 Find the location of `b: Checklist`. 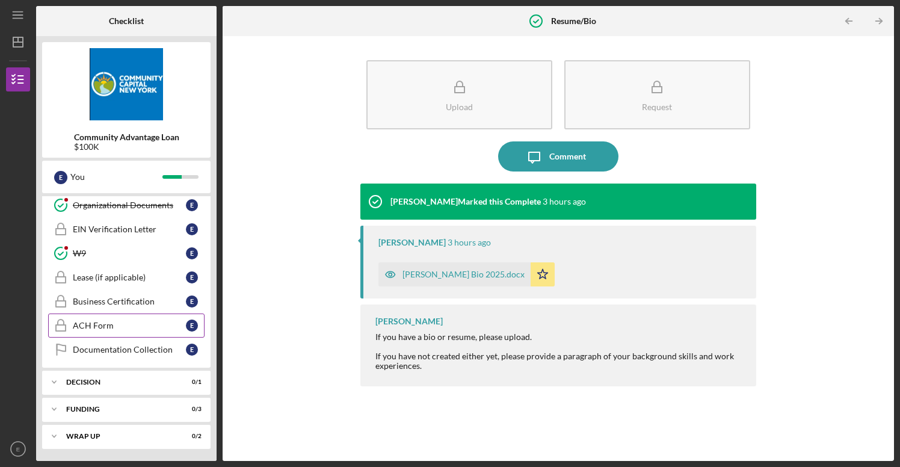

b: Checklist is located at coordinates (126, 21).